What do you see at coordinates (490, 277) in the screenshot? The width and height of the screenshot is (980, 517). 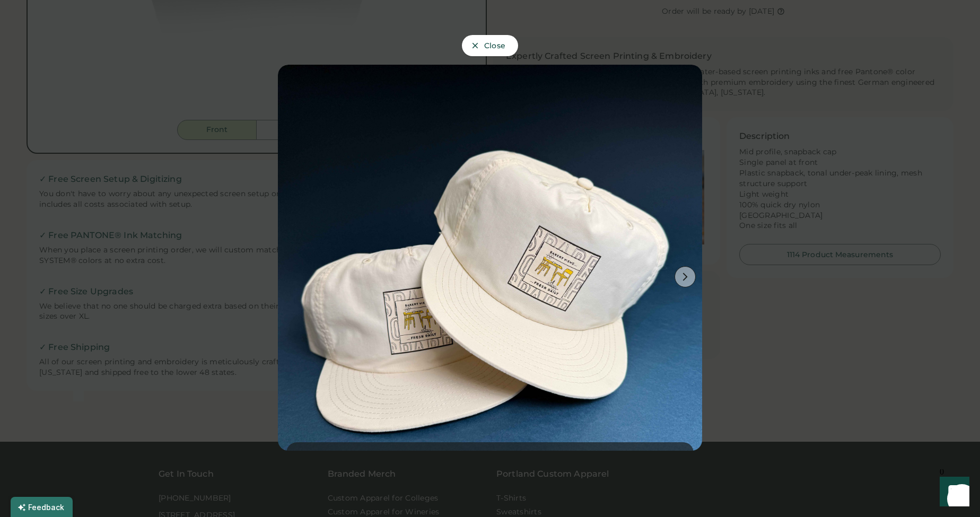 I see `img: Ecru color hat with logo printed on a blue background` at bounding box center [490, 277].